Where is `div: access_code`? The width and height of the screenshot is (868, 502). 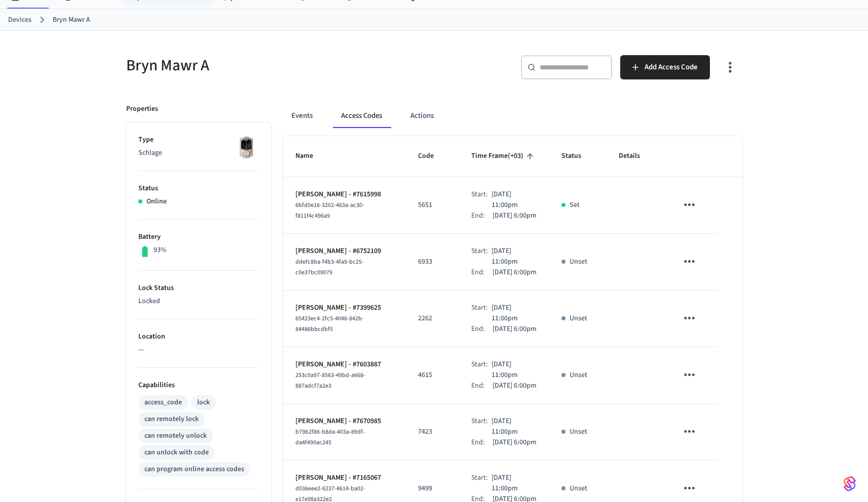 div: access_code is located at coordinates (163, 403).